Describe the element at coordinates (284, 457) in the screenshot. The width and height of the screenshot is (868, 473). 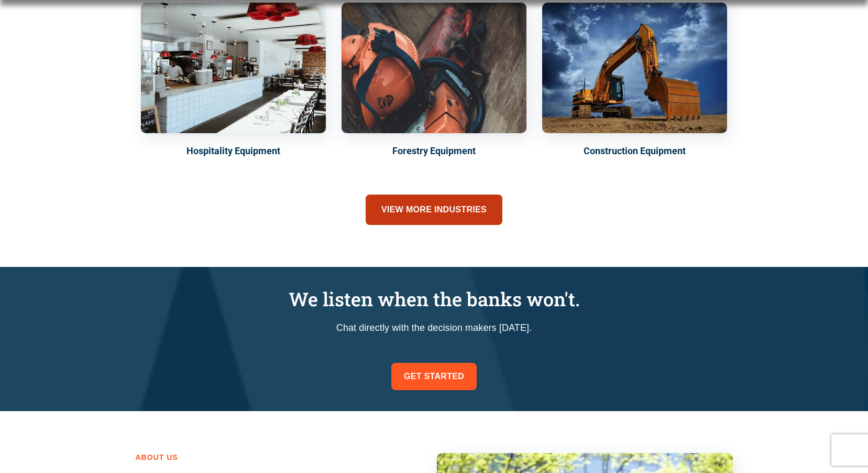
I see `h2: About us` at that location.